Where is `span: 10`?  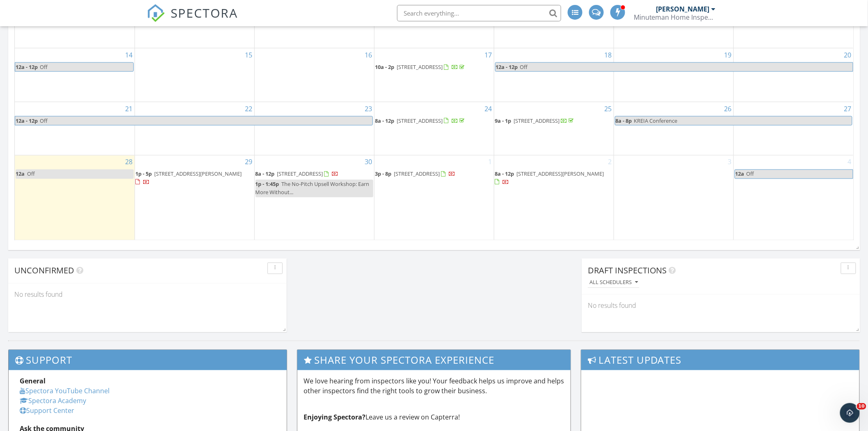
span: 10 is located at coordinates (861, 406).